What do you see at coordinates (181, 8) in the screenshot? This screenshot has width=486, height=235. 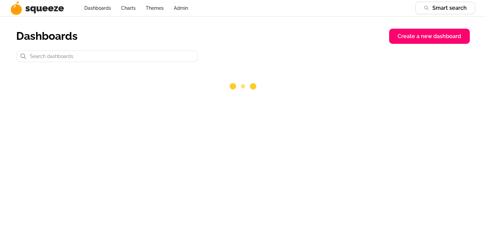 I see `a: Admin` at bounding box center [181, 8].